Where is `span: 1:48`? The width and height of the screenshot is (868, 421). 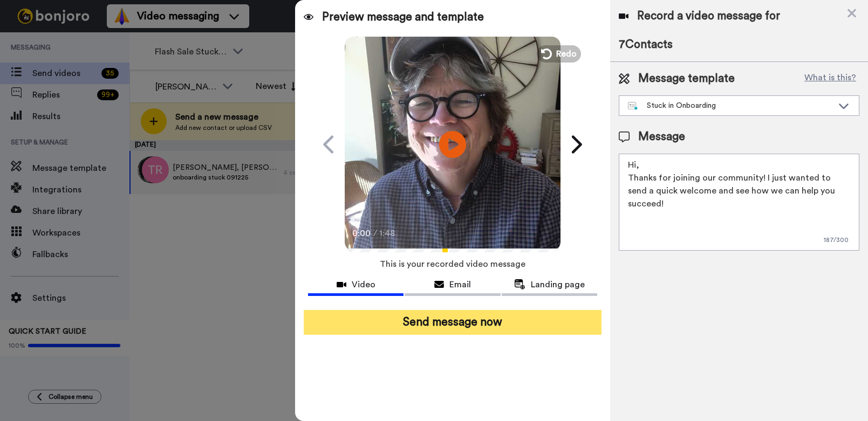
span: 1:48 is located at coordinates (388, 233).